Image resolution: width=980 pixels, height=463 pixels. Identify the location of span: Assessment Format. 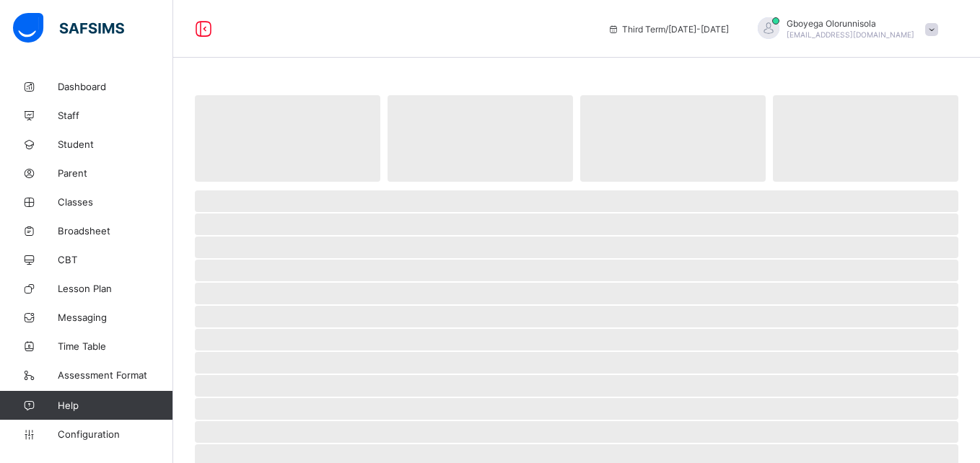
(116, 375).